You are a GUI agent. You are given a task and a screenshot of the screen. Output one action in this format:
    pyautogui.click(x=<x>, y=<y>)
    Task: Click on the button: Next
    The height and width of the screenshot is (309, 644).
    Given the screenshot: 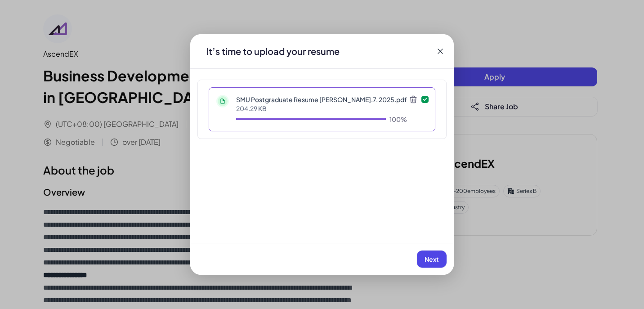 What is the action you would take?
    pyautogui.click(x=432, y=259)
    